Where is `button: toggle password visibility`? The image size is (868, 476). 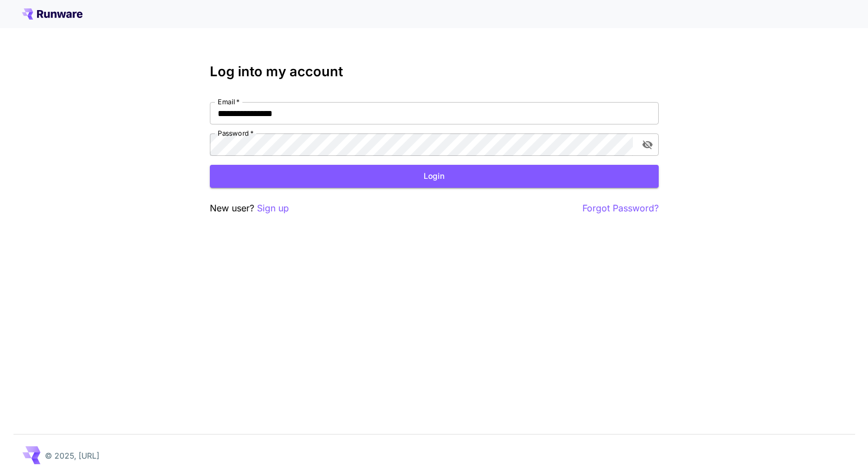 button: toggle password visibility is located at coordinates (647, 145).